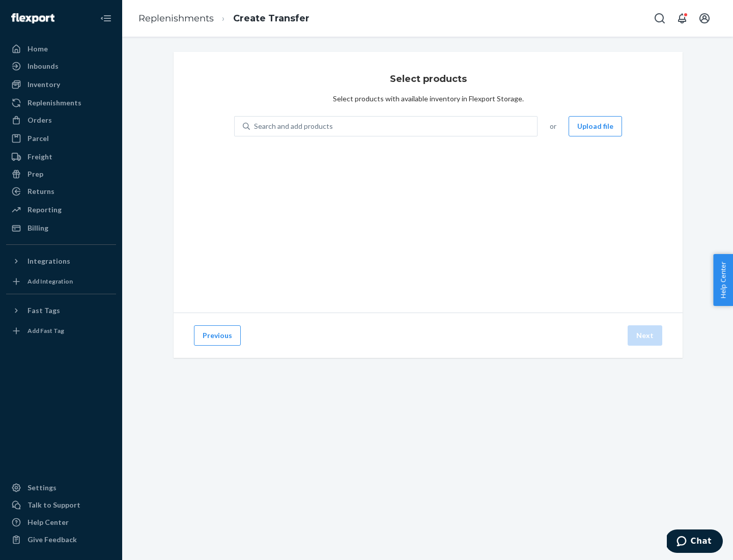  I want to click on div: Fast Tags, so click(43, 311).